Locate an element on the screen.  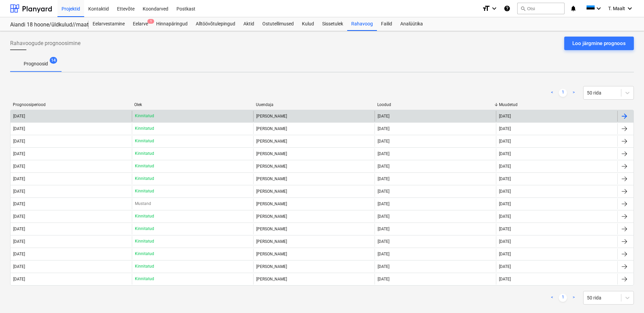
a: Hinnapäringud is located at coordinates (172, 24).